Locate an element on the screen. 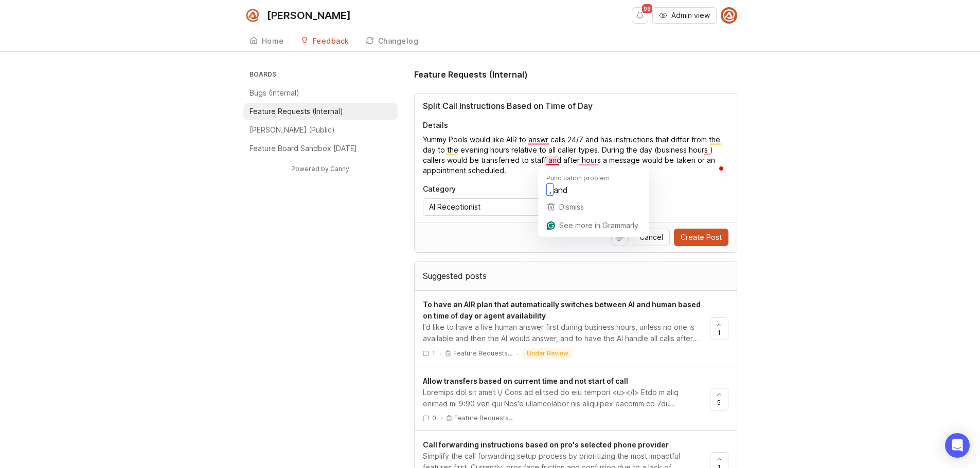 The image size is (980, 468). div: toggle menu is located at coordinates (497, 207).